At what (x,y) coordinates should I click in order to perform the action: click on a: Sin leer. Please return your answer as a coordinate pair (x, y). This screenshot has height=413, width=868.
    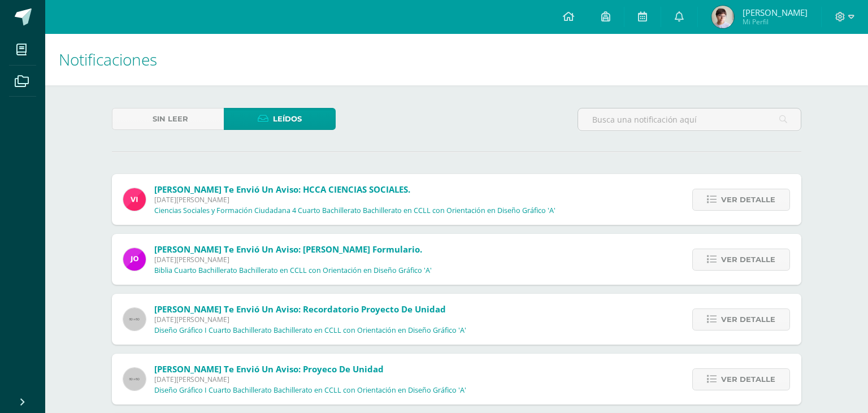
    Looking at the image, I should click on (168, 118).